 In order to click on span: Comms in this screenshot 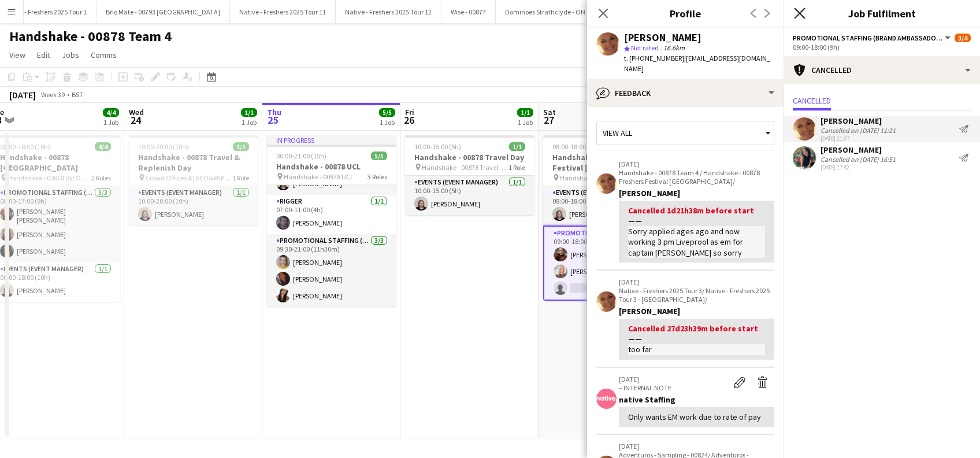, I will do `click(103, 55)`.